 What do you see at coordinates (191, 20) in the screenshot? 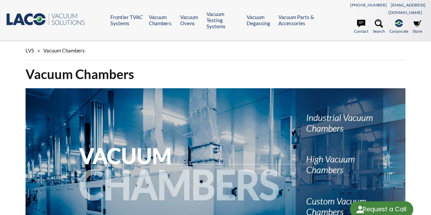
I see `a: Vacuum Ovens` at bounding box center [191, 20].